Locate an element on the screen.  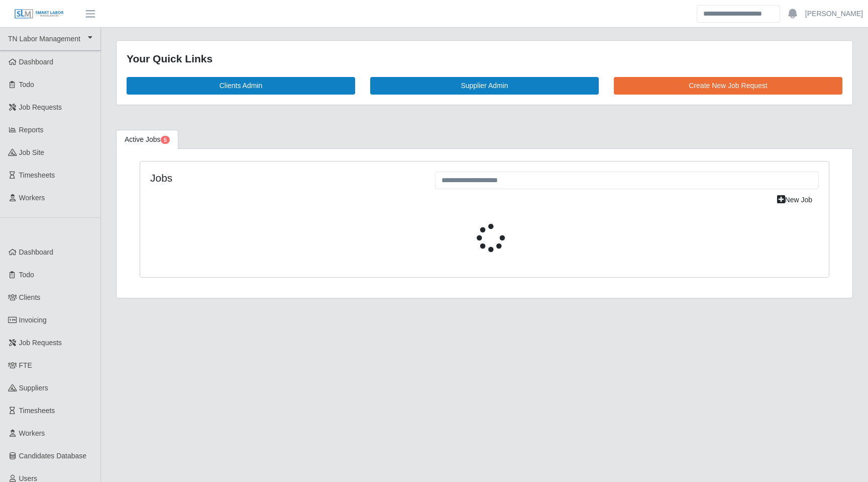
span: Reports is located at coordinates (31, 130).